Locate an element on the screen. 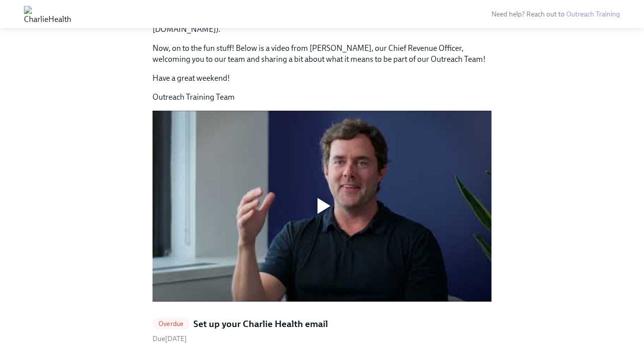 This screenshot has width=644, height=343. p: Have a great weekend! is located at coordinates (322, 78).